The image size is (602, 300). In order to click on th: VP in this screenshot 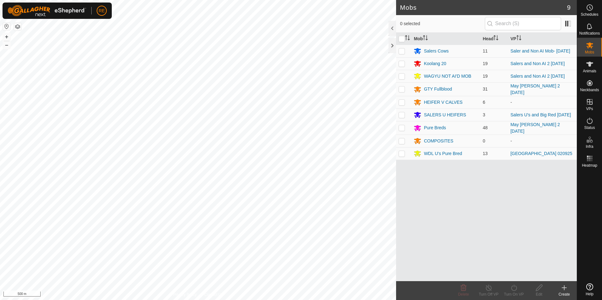, I will do `click(542, 39)`.